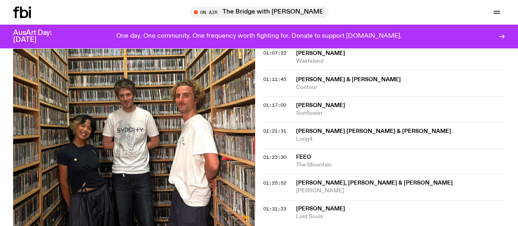 This screenshot has height=226, width=518. Describe the element at coordinates (275, 156) in the screenshot. I see `span: 01:23:30` at that location.